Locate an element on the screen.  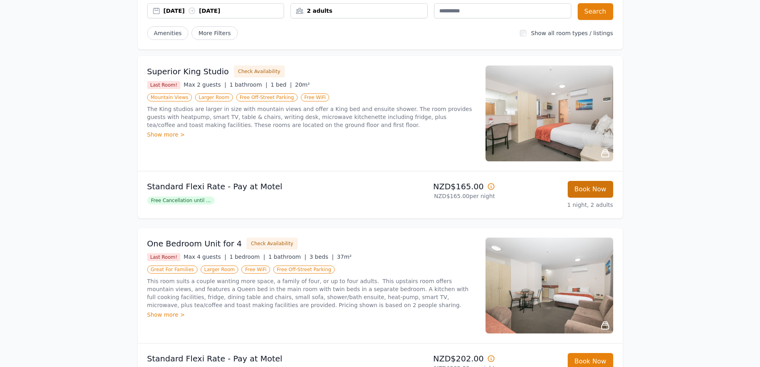
p: NZD$165.00 is located at coordinates (439, 186).